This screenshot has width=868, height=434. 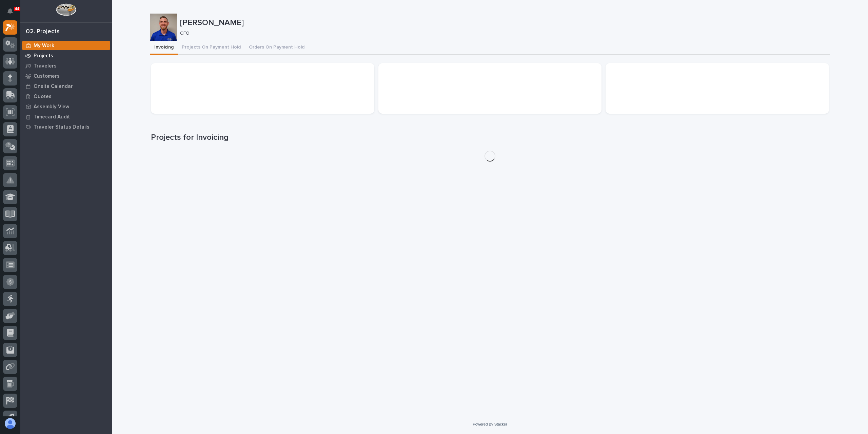 What do you see at coordinates (46, 76) in the screenshot?
I see `p: Customers` at bounding box center [46, 76].